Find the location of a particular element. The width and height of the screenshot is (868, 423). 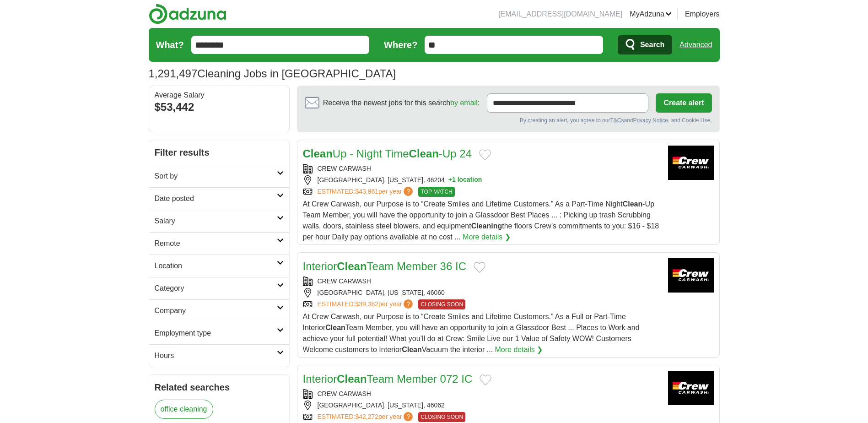

a: Company is located at coordinates (219, 311).